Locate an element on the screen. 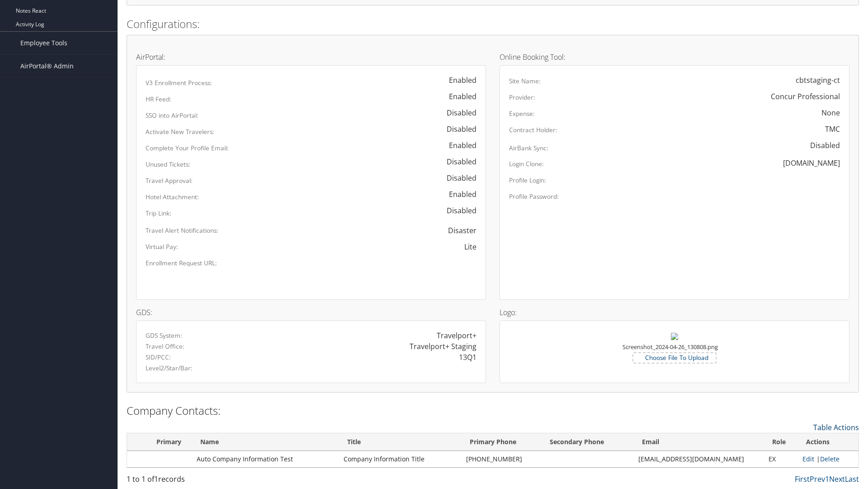 This screenshot has width=868, height=489. h2: Company Contacts: is located at coordinates (493, 411).